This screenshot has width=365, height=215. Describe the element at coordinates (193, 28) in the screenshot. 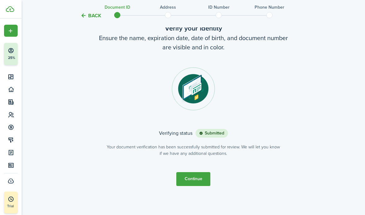

I see `wizard-step-header-title: Verify your identity` at that location.